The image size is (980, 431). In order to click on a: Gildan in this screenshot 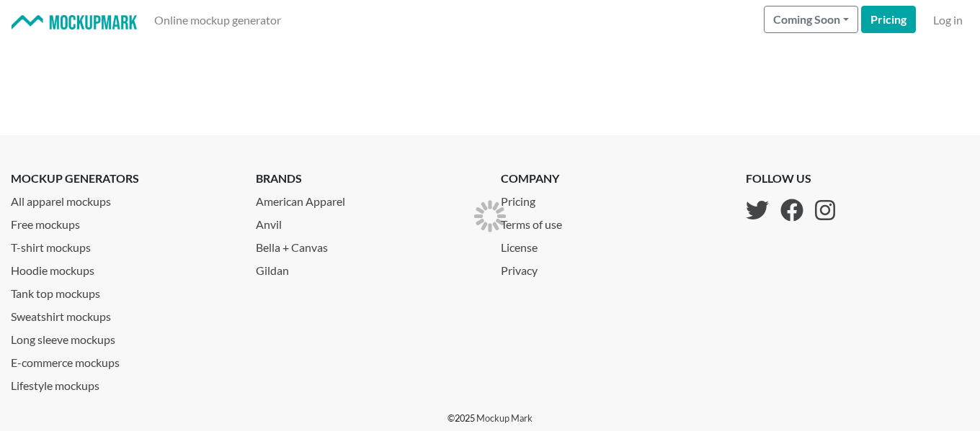, I will do `click(368, 268)`.